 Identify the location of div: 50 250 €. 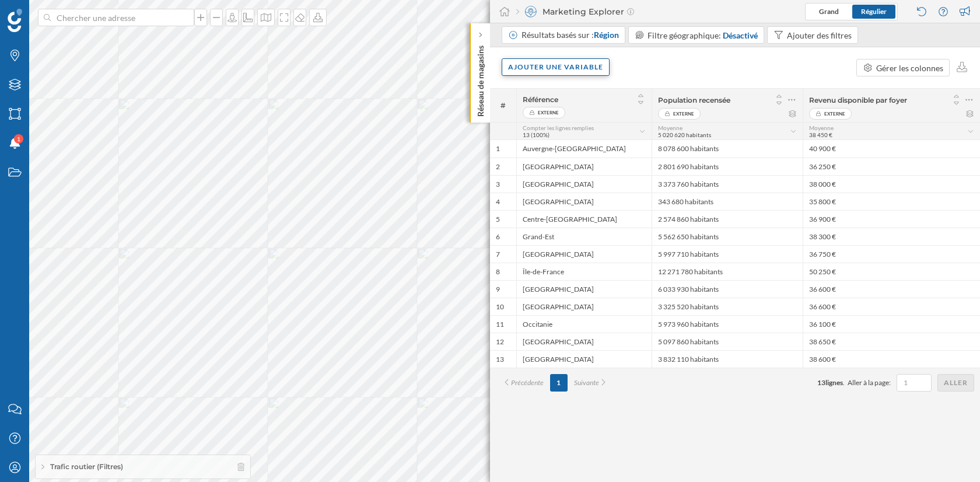
(891, 271).